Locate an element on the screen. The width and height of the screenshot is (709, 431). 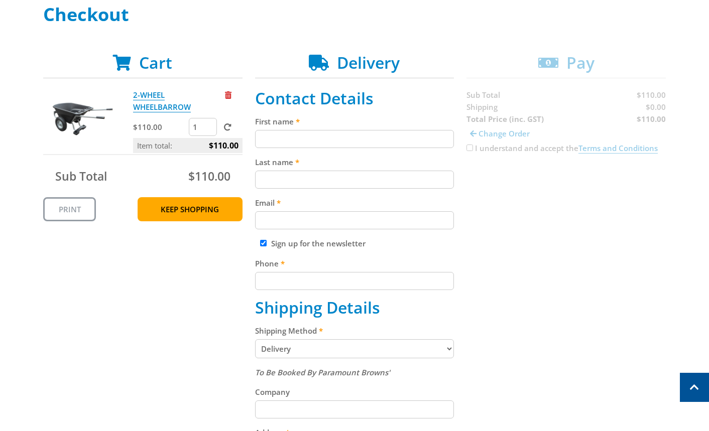
label: Last name is located at coordinates (354, 162).